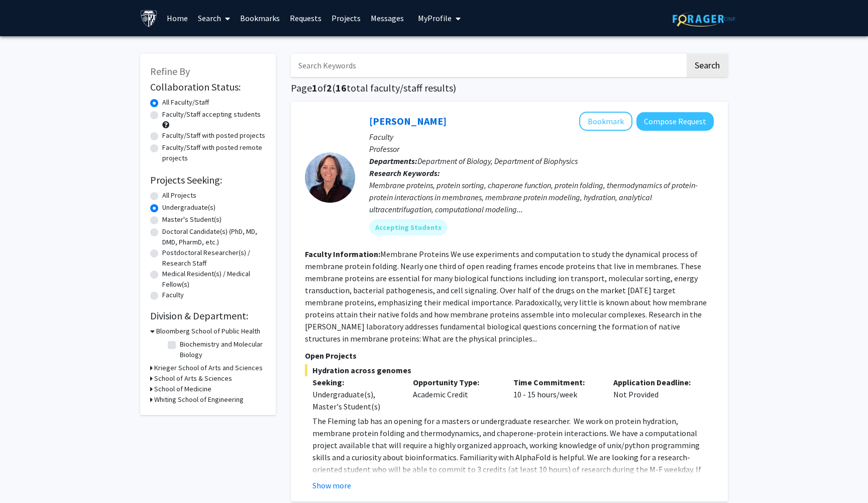  Describe the element at coordinates (186, 102) in the screenshot. I see `label: All Faculty/Staff` at that location.